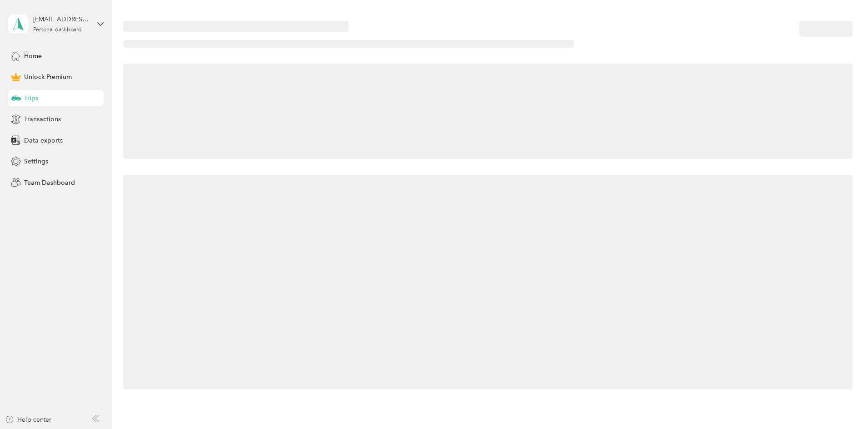 The image size is (868, 429). Describe the element at coordinates (48, 77) in the screenshot. I see `span: Unlock Premium` at that location.